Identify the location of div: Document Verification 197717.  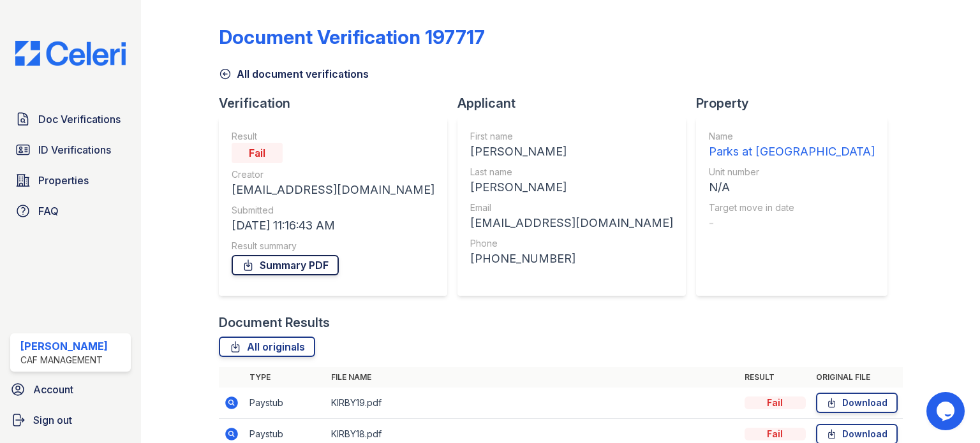
(352, 37).